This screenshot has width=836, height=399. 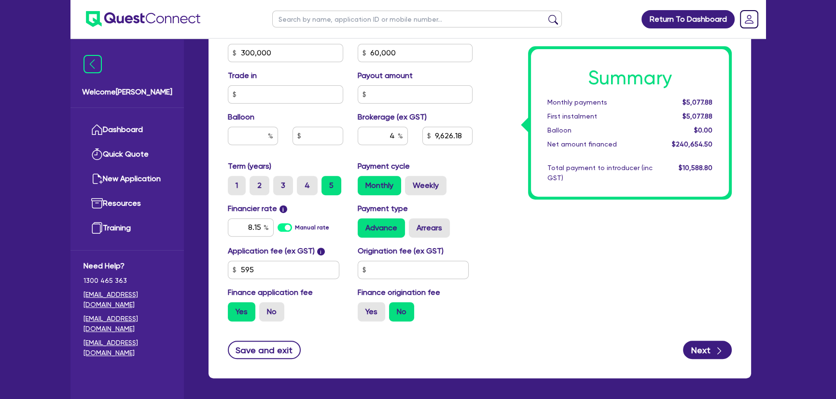 I want to click on span: $240,654.50, so click(x=692, y=144).